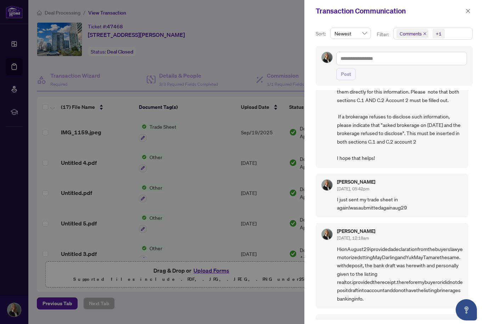 This screenshot has width=484, height=324. What do you see at coordinates (351, 33) in the screenshot?
I see `span: Newest` at bounding box center [351, 33].